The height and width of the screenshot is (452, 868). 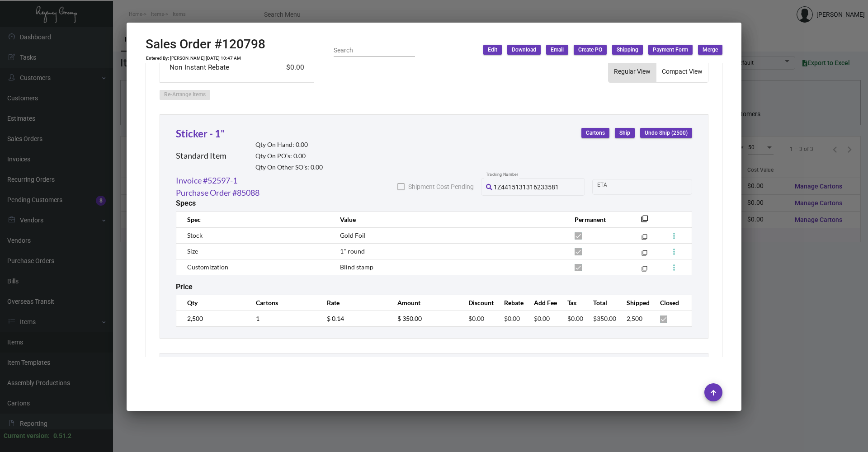 I want to click on span: Download, so click(x=524, y=50).